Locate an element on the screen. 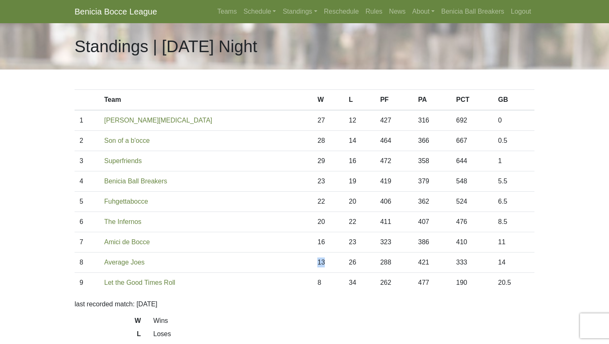  td: 411 is located at coordinates (394, 222).